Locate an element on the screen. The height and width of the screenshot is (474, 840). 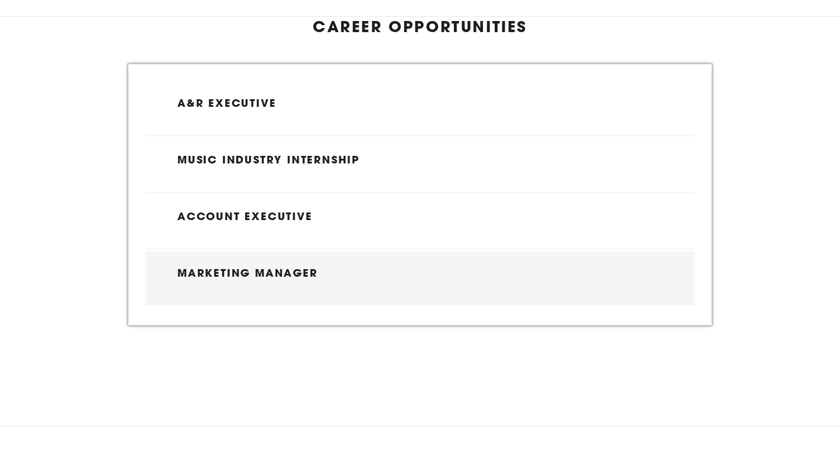
h3: A&R Executive is located at coordinates (420, 103).